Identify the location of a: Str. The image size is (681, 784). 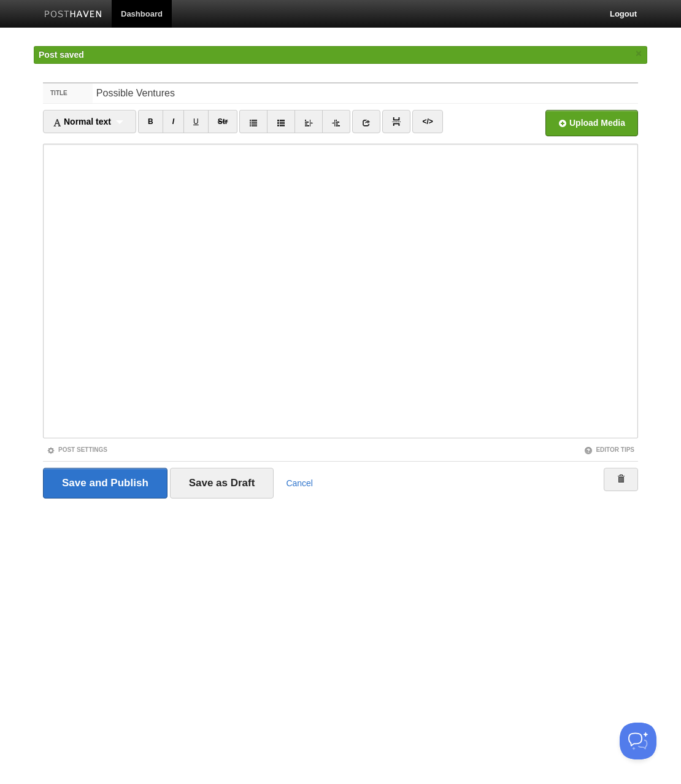
(223, 122).